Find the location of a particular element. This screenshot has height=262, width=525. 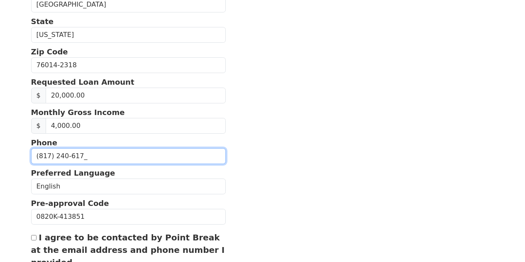

strong: State is located at coordinates (42, 21).